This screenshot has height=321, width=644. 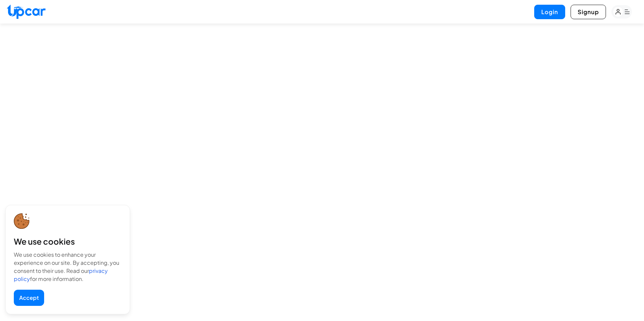 I want to click on button: Signup, so click(x=588, y=12).